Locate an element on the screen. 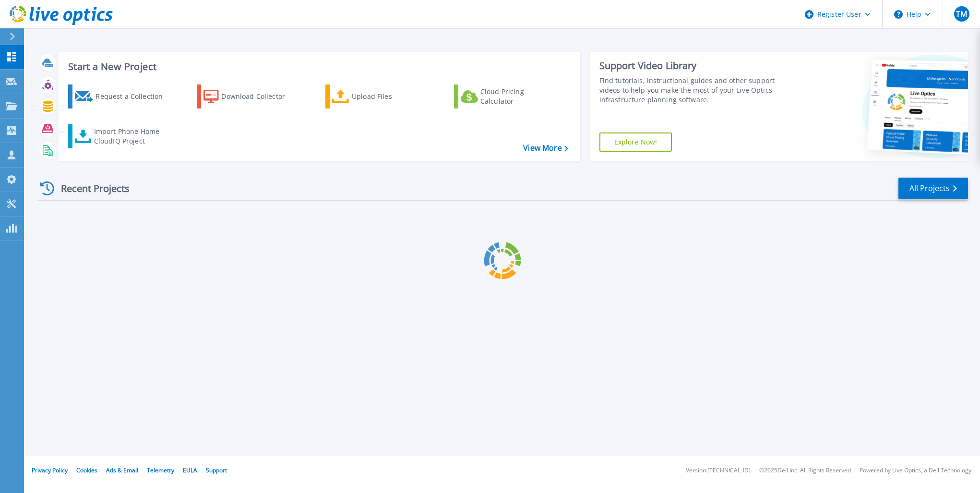 This screenshot has height=493, width=980. a: Download Collector is located at coordinates (250, 97).